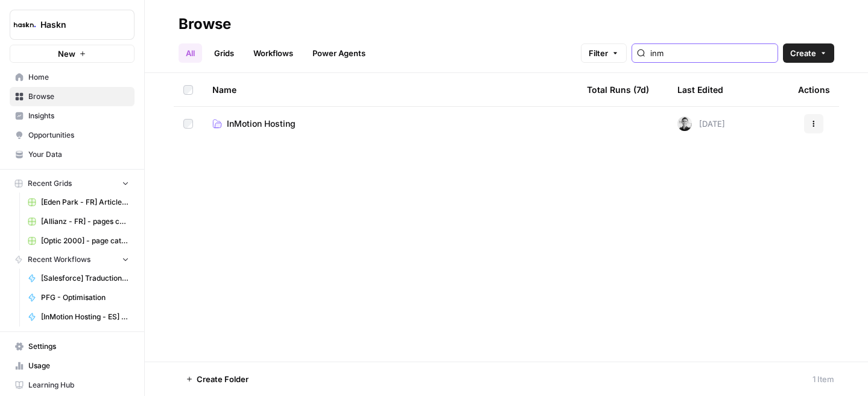  I want to click on div: Total Runs (7d), so click(618, 89).